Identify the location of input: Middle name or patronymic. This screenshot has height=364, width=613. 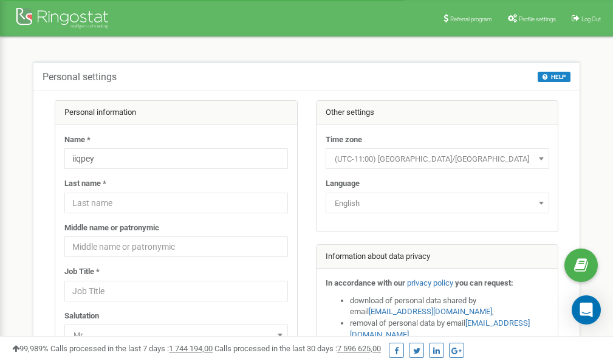
(177, 247).